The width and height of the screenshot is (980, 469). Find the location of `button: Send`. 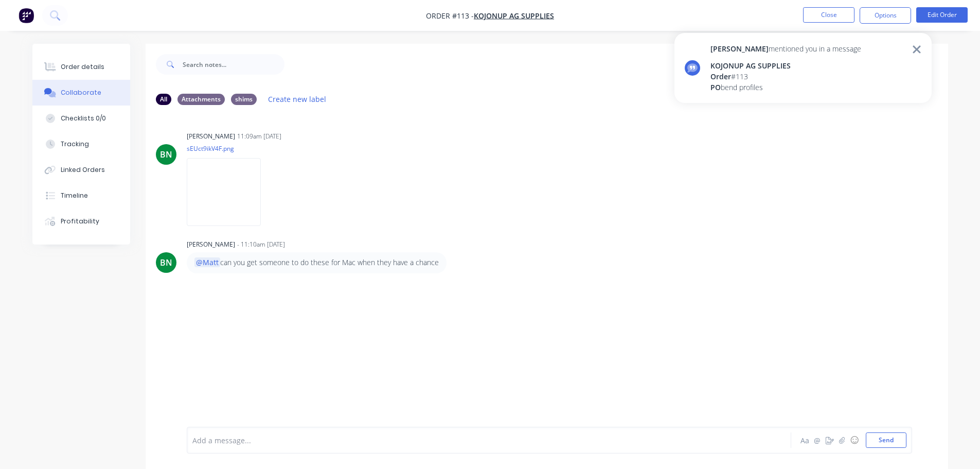

button: Send is located at coordinates (886, 440).